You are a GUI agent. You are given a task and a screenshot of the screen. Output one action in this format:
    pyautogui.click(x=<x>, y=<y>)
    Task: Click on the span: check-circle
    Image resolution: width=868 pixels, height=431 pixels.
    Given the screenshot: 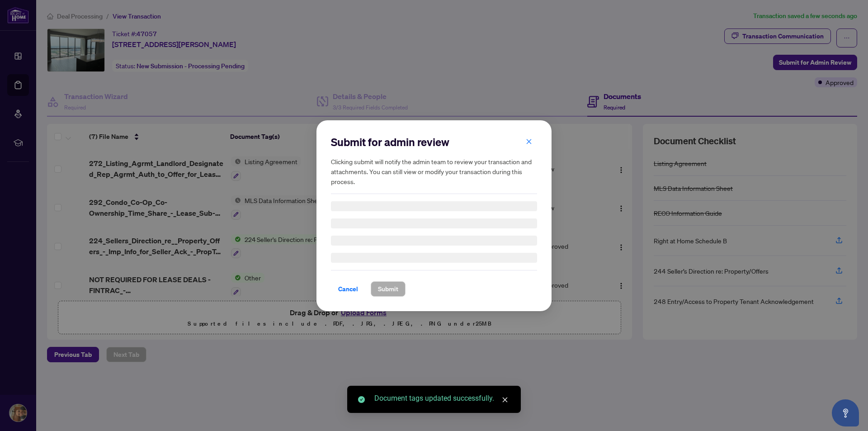 What is the action you would take?
    pyautogui.click(x=361, y=399)
    